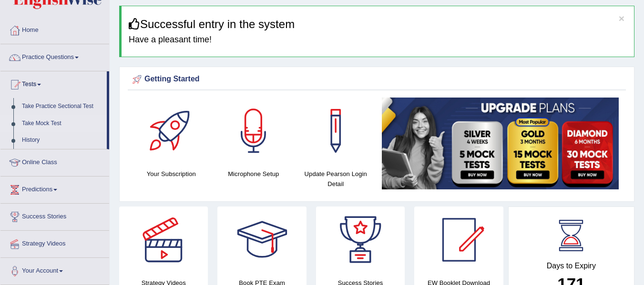 This screenshot has width=644, height=285. What do you see at coordinates (55, 188) in the screenshot?
I see `a: Predictions` at bounding box center [55, 188].